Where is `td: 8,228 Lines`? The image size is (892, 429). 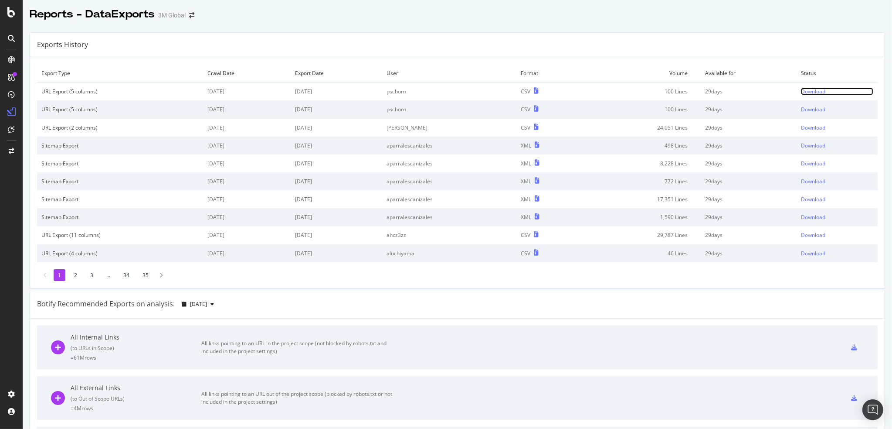
td: 8,228 Lines is located at coordinates (642, 163).